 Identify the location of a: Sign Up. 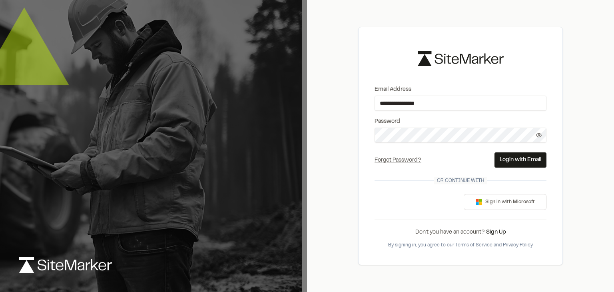
(496, 232).